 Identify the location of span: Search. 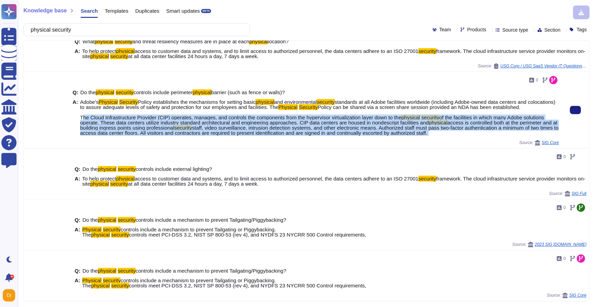
(89, 11).